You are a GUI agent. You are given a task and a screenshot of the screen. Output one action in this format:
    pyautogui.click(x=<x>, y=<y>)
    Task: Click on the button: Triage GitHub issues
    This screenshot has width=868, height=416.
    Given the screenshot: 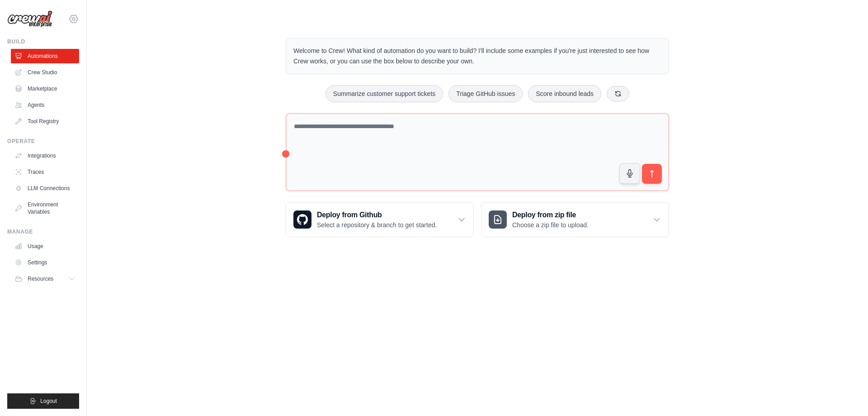 What is the action you would take?
    pyautogui.click(x=486, y=93)
    